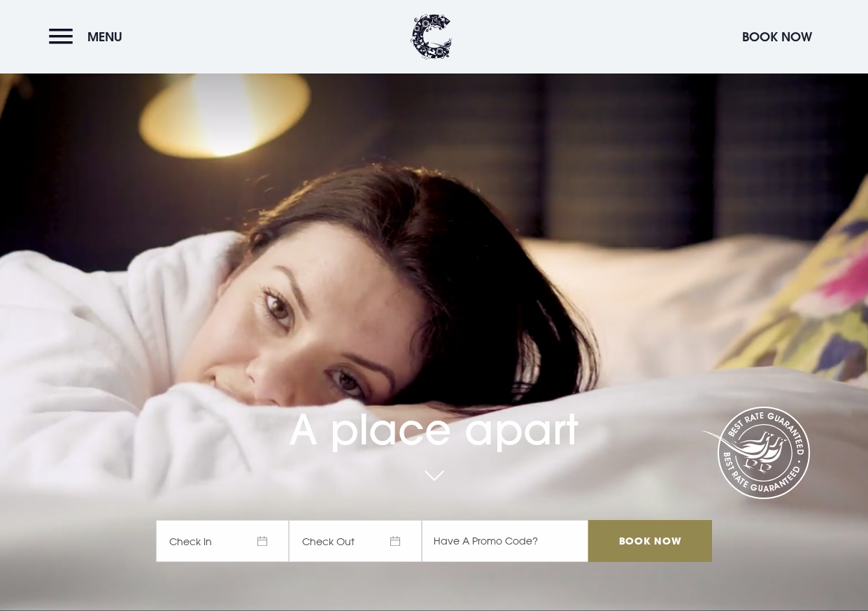 The height and width of the screenshot is (611, 868). I want to click on button: Book Now, so click(777, 37).